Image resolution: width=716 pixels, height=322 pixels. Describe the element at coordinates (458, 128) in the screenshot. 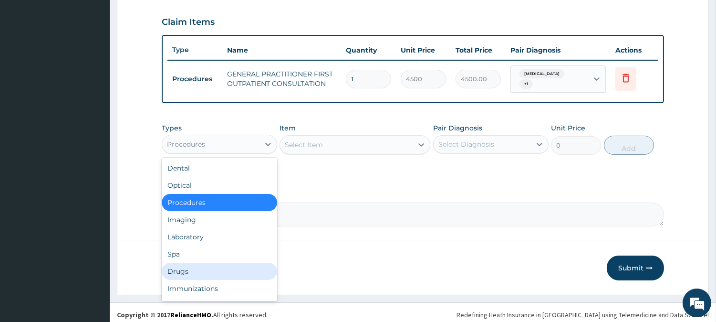

I see `label: Pair Diagnosis` at that location.